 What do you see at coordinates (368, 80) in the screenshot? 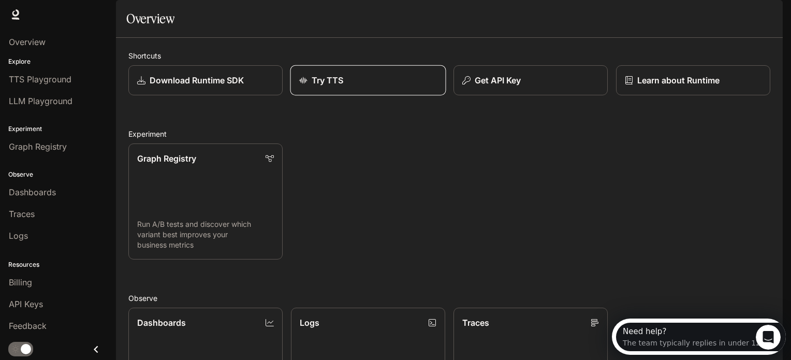
I see `a: Try TTS` at bounding box center [368, 80].